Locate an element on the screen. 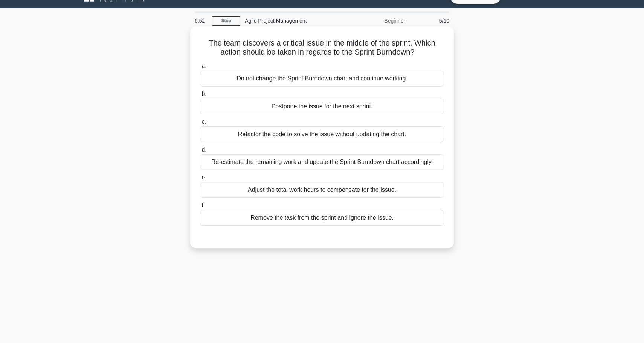 The width and height of the screenshot is (644, 343). span: a. is located at coordinates (204, 66).